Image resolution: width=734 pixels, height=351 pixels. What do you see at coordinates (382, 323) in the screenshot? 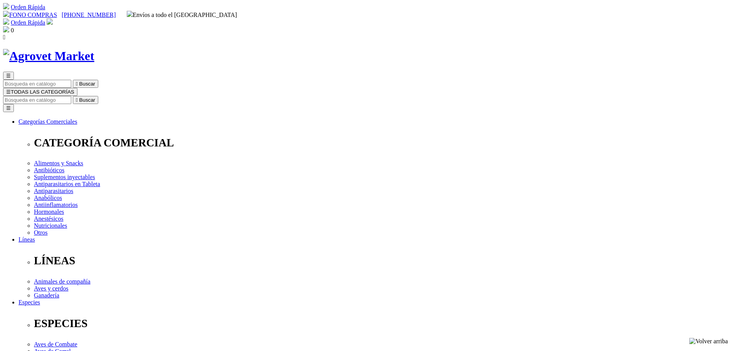
I see `p: ESPECIES` at bounding box center [382, 323].